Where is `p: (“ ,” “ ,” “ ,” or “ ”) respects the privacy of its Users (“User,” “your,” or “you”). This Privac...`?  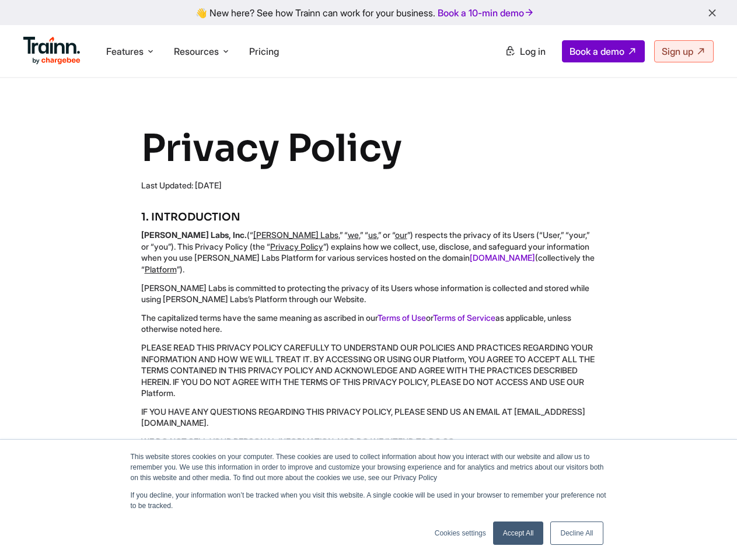 p: (“ ,” “ ,” “ ,” or “ ”) respects the privacy of its Users (“User,” “your,” or “you”). This Privac... is located at coordinates (369, 252).